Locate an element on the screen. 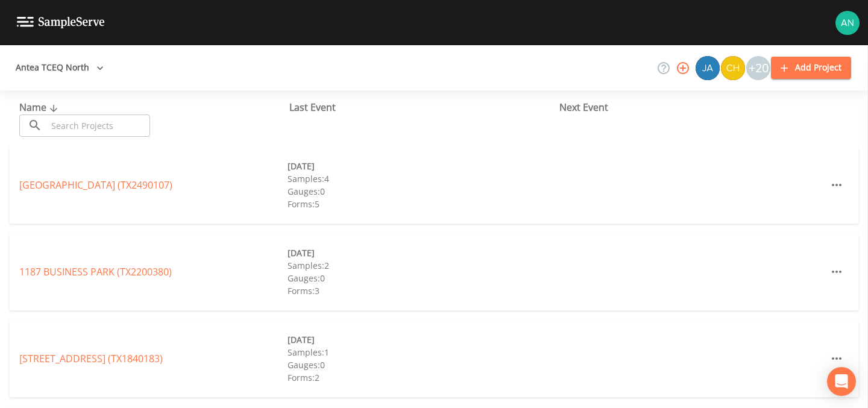 Image resolution: width=868 pixels, height=408 pixels. div: Forms: 2 is located at coordinates (421, 377).